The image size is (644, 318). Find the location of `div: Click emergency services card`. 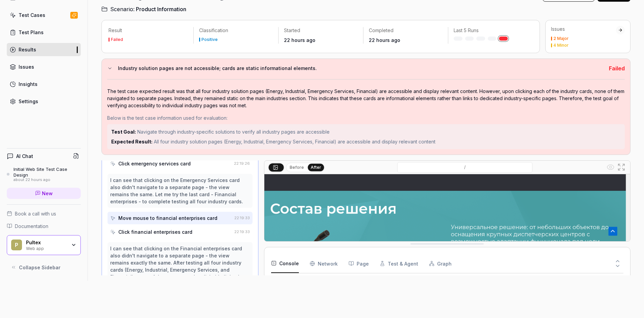

div: Click emergency services card is located at coordinates (155, 164).